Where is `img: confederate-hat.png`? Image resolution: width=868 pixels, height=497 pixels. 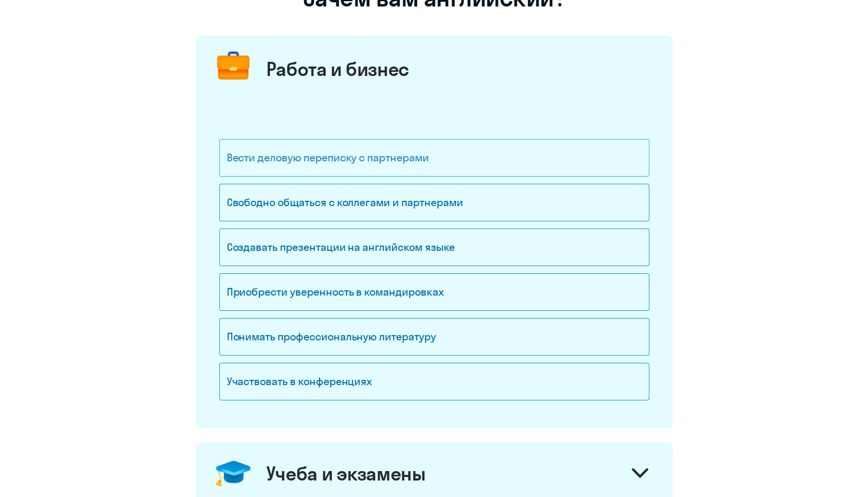
img: confederate-hat.png is located at coordinates (233, 473).